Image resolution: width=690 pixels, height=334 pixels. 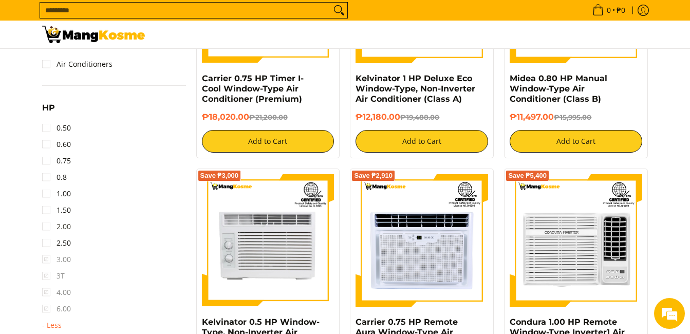 What do you see at coordinates (415, 88) in the screenshot?
I see `a: Kelvinator 1 HP Deluxe Eco Window-Type, Non-Inverter Air Conditioner (Class A)` at bounding box center [415, 88].